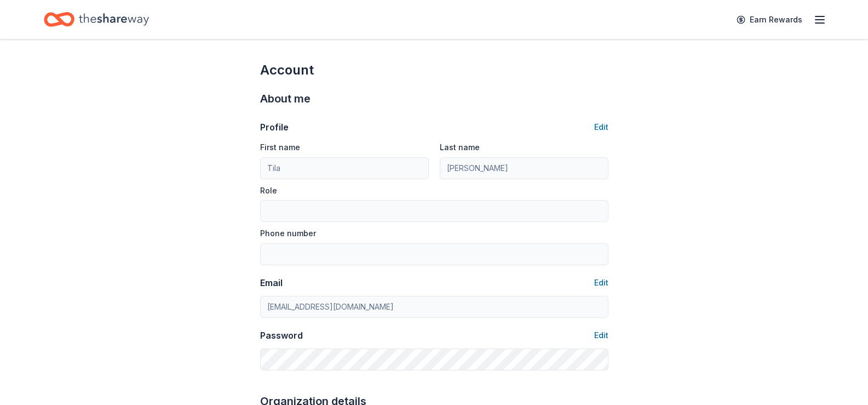 This screenshot has height=405, width=868. What do you see at coordinates (434, 70) in the screenshot?
I see `div: Account` at bounding box center [434, 70].